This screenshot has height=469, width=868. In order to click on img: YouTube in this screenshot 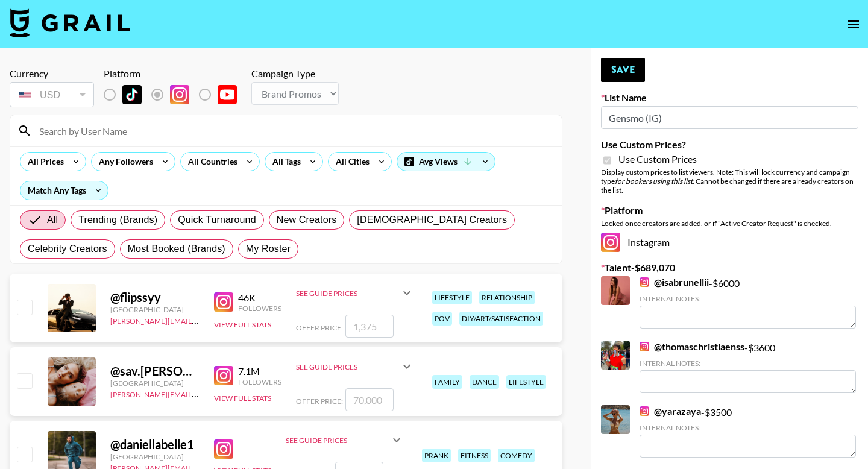, I will do `click(227, 94)`.